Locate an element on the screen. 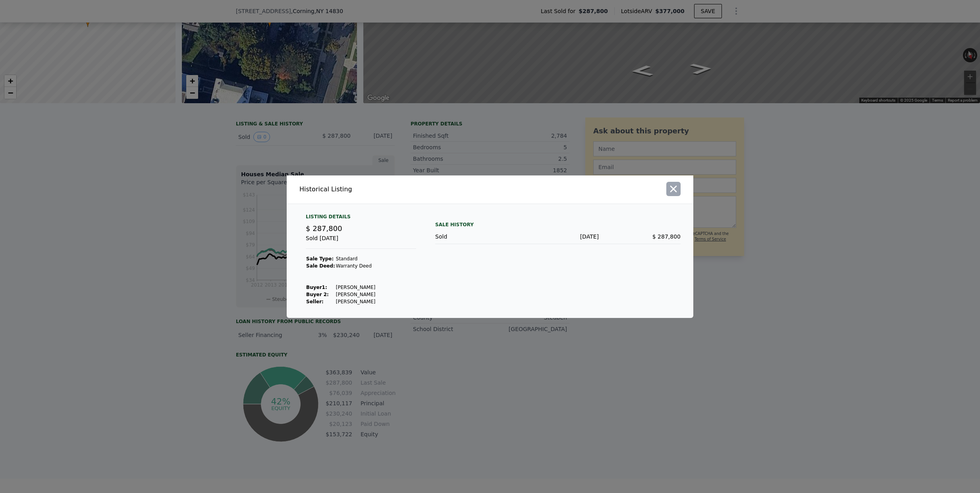  strong: Seller : is located at coordinates (315, 302).